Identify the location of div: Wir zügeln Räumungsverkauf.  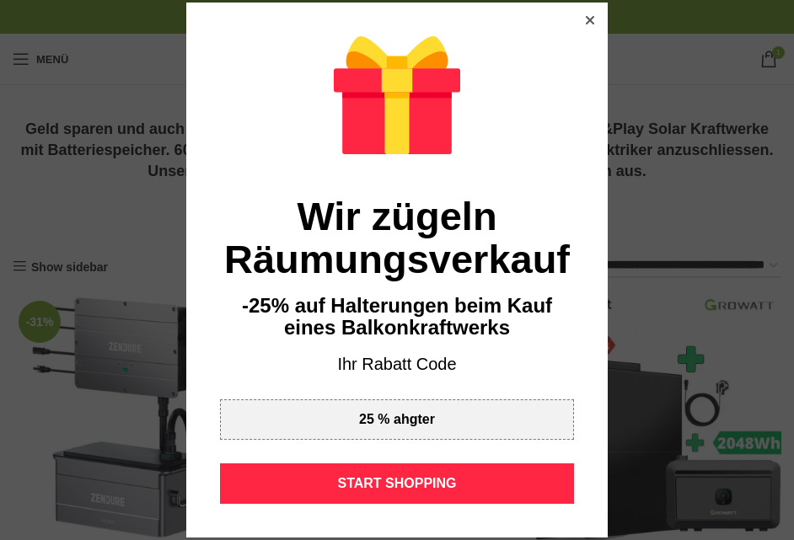
(397, 238).